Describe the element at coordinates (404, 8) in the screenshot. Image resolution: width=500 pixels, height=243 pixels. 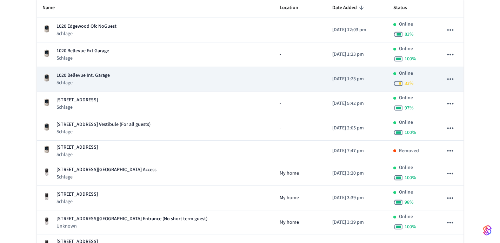
I see `span: Status` at that location.